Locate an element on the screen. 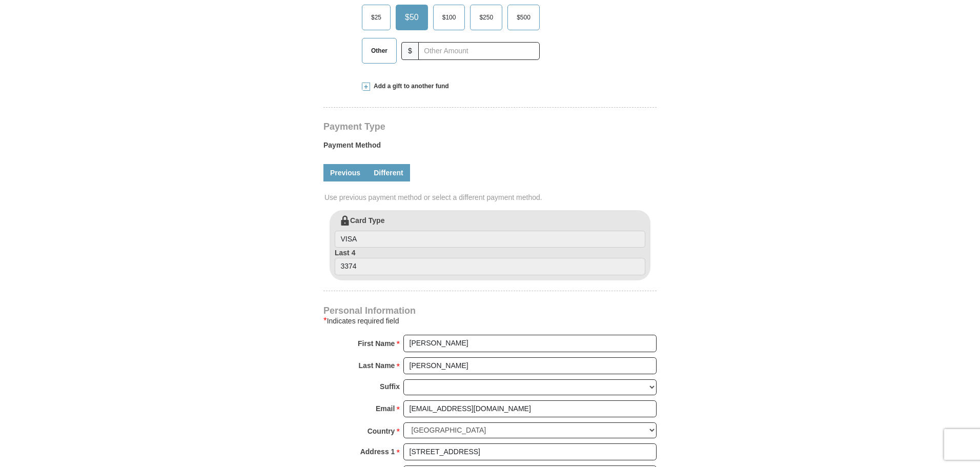 The width and height of the screenshot is (980, 467). strong: Email is located at coordinates (385, 409).